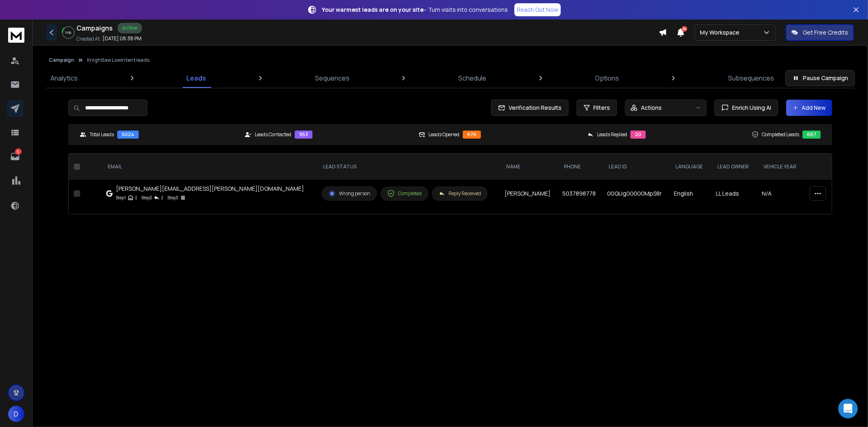 Image resolution: width=868 pixels, height=427 pixels. I want to click on button: Campaign, so click(62, 60).